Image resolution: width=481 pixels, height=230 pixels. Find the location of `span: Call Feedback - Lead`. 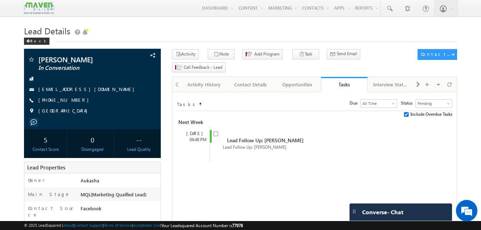

span: Call Feedback - Lead is located at coordinates (203, 67).